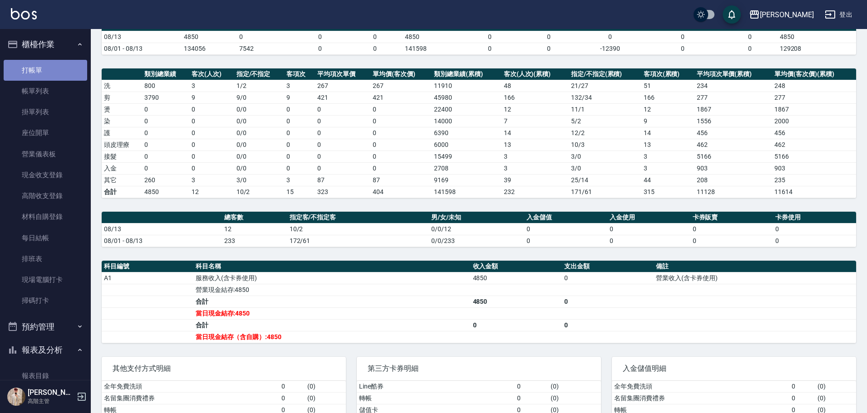 The width and height of the screenshot is (867, 413). What do you see at coordinates (45, 238) in the screenshot?
I see `a: 每日結帳` at bounding box center [45, 238].